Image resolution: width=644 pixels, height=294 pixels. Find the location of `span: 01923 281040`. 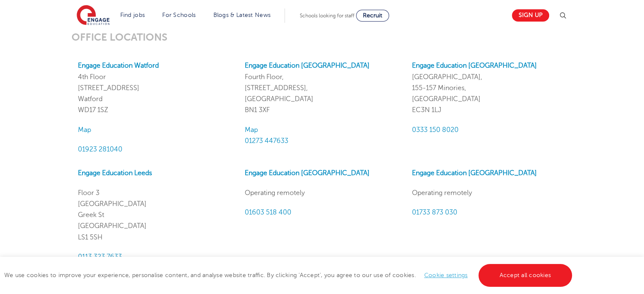

span: 01923 281040 is located at coordinates (100, 149).